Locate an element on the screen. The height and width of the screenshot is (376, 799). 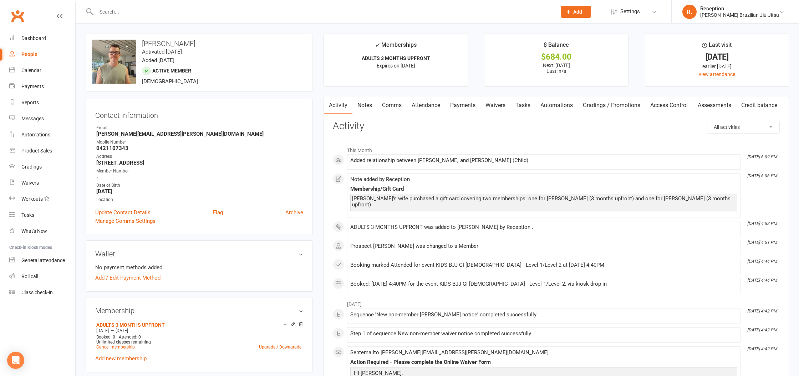
div: Roll call is located at coordinates (30, 276).